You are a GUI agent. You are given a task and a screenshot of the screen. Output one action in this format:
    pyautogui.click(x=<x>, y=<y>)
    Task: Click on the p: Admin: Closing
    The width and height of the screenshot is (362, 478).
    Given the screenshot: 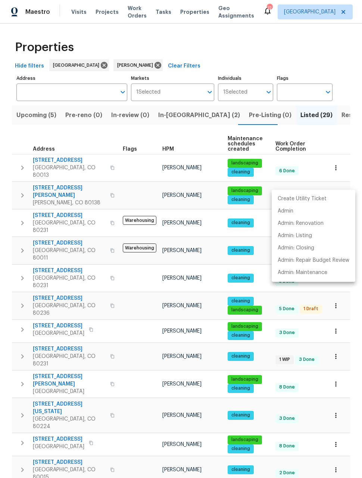 What is the action you would take?
    pyautogui.click(x=296, y=248)
    